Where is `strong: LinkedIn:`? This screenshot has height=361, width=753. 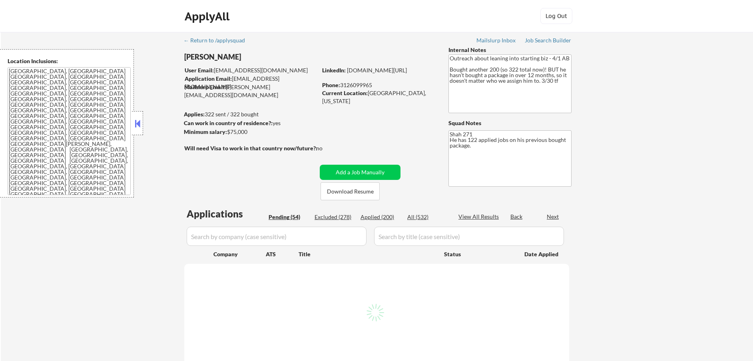 strong: LinkedIn: is located at coordinates (334, 70).